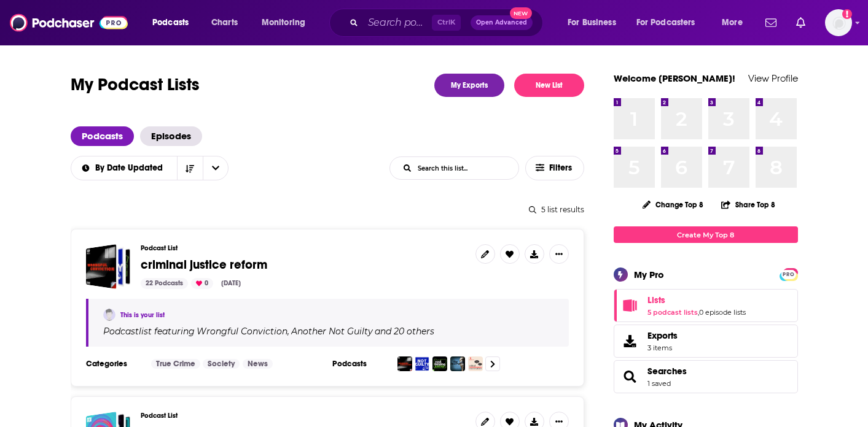 This screenshot has height=427, width=868. Describe the element at coordinates (458, 364) in the screenshot. I see `img: the JustPod` at that location.